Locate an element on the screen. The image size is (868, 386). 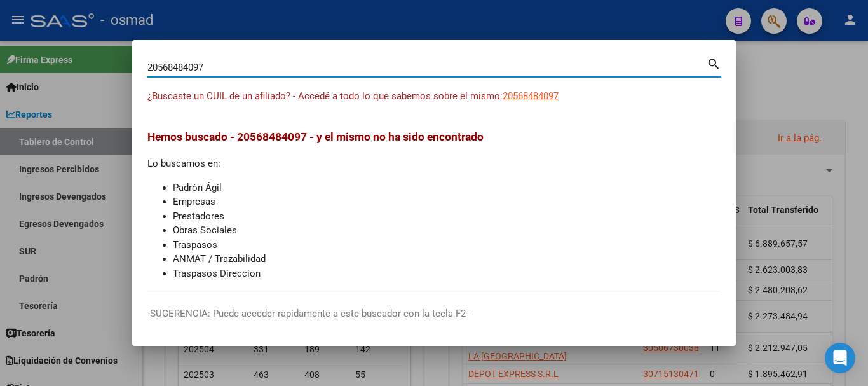
span: ¿Buscaste un CUIL de un afiliado? - Accedé a todo lo que sabemos sobre el mismo: is located at coordinates (325, 96).